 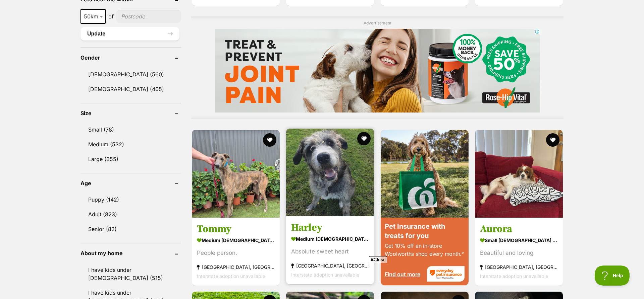 I want to click on div: Absolute sweet heart, so click(x=330, y=251).